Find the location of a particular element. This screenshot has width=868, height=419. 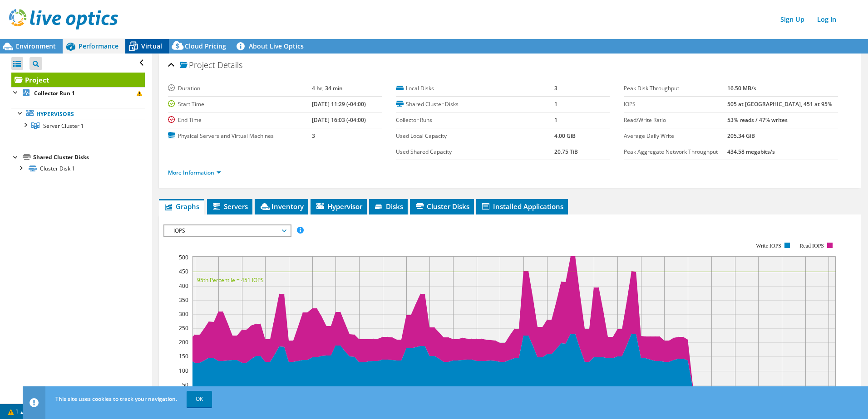

b: 434.58 megabits/s is located at coordinates (751, 152).